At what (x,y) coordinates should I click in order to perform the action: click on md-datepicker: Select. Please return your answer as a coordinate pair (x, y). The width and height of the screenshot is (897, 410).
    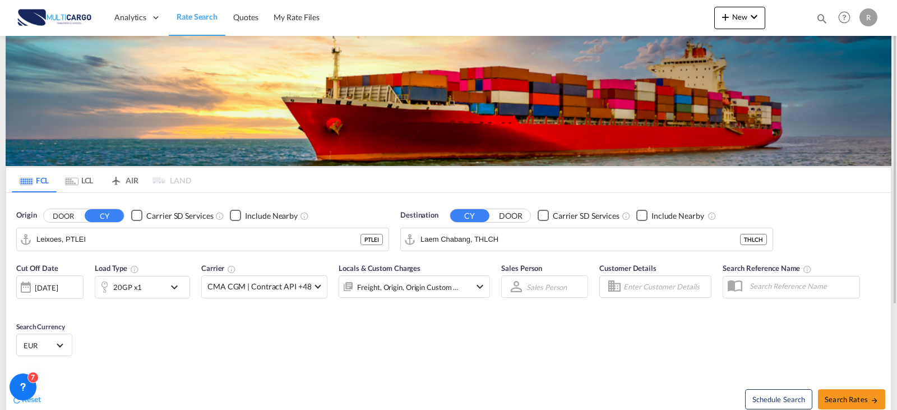
    Looking at the image, I should click on (20, 305).